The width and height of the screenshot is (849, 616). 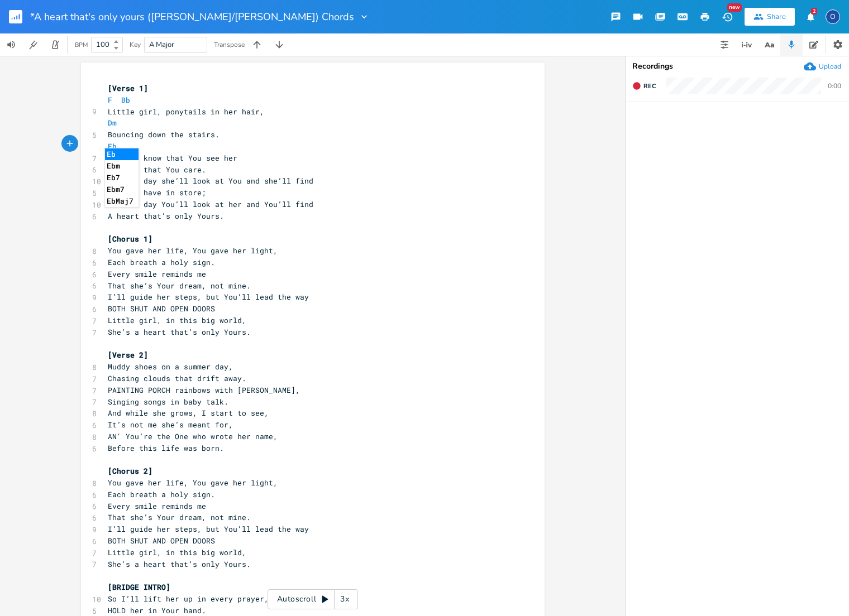 What do you see at coordinates (122, 189) in the screenshot?
I see `li: Ebm7` at bounding box center [122, 189].